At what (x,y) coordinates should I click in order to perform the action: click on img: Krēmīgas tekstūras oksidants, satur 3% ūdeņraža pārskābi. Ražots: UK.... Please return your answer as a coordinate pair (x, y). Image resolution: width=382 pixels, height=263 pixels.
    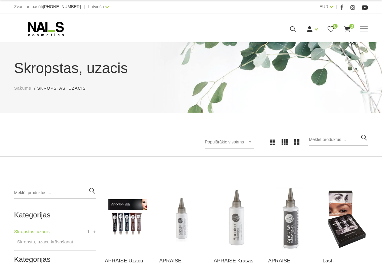
    Looking at the image, I should click on (290, 218).